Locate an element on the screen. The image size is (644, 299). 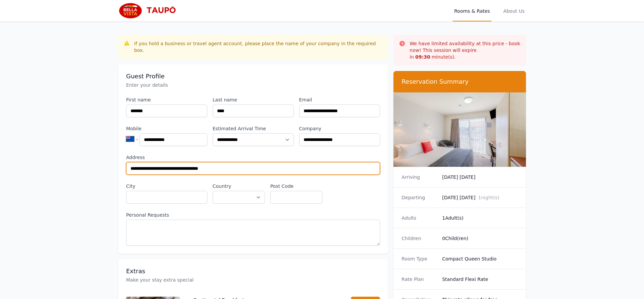
label: Address is located at coordinates (253, 158).